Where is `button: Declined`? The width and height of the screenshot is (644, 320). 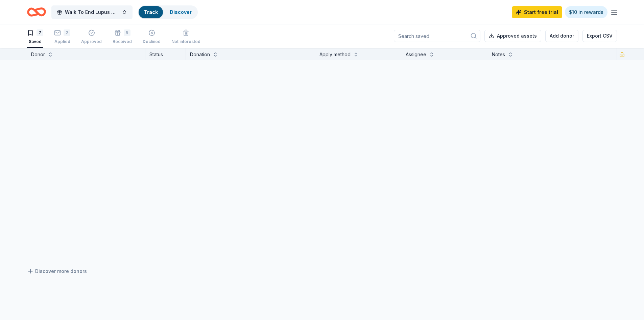 button: Declined is located at coordinates (152, 37).